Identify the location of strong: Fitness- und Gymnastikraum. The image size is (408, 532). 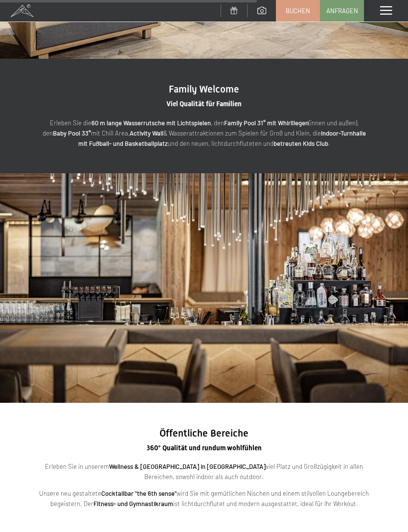
(133, 504).